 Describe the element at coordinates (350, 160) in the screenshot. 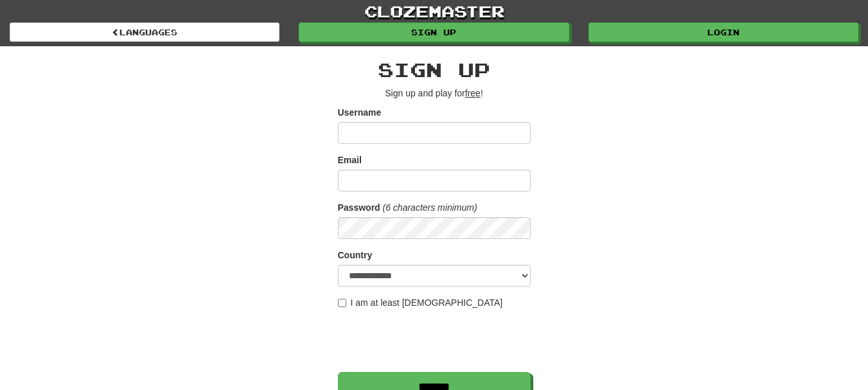

I see `label: Email` at that location.